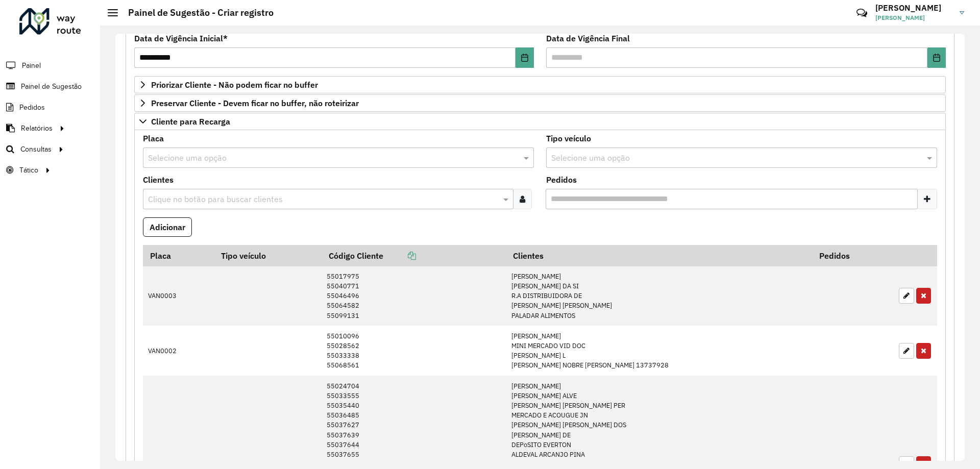 The image size is (980, 469). I want to click on th: Tipo veículo, so click(267, 256).